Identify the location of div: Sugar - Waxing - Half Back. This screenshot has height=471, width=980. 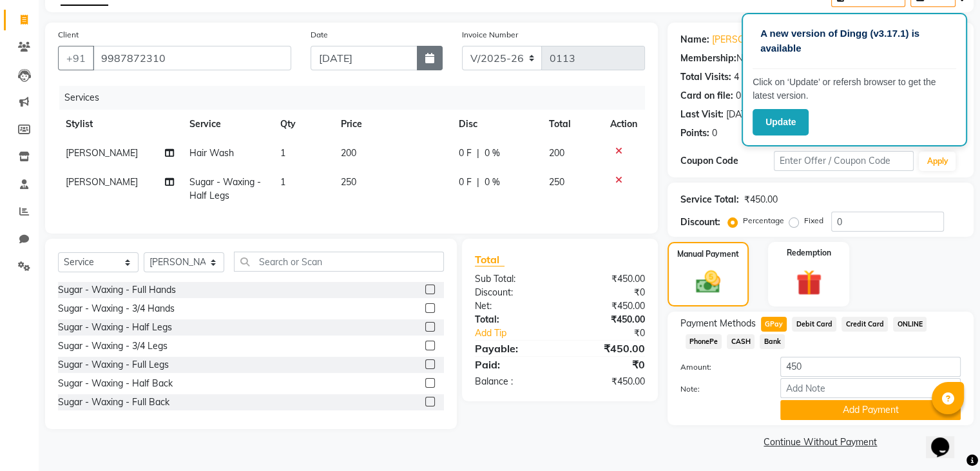
(116, 383).